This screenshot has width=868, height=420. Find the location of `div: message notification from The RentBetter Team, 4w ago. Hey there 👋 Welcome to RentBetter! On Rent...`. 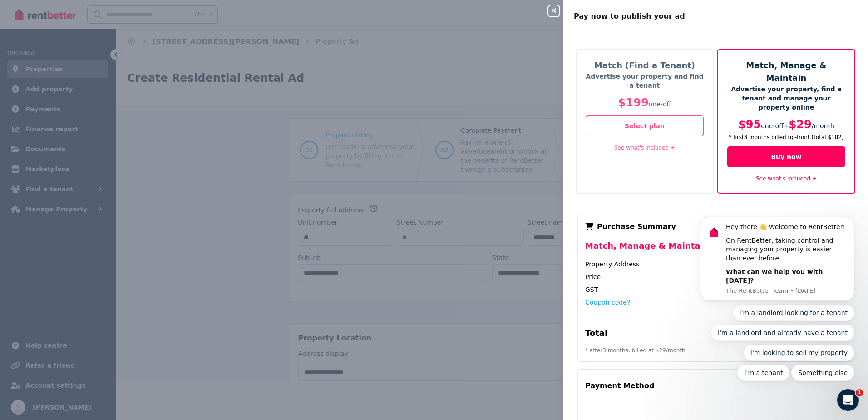

div: message notification from The RentBetter Team, 4w ago. Hey there 👋 Welcome to RentBetter! On Rent... is located at coordinates (91, 123).